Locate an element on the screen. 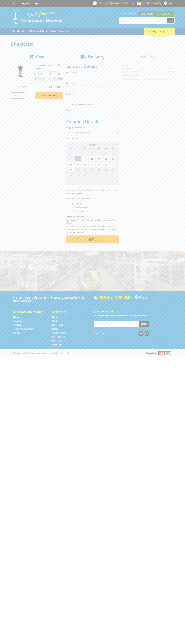 This screenshot has width=185, height=644. span: 26 is located at coordinates (106, 170).